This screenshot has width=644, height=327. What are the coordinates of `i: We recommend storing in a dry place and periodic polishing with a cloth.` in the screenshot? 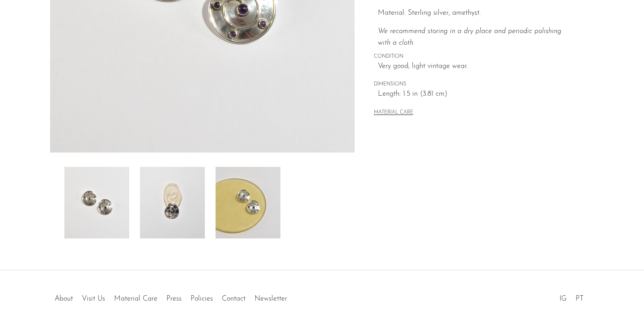 It's located at (470, 37).